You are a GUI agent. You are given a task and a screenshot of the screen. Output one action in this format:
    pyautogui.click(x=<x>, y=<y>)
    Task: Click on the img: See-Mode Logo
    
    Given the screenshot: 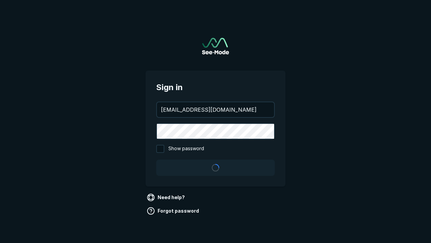 What is the action you would take?
    pyautogui.click(x=216, y=46)
    